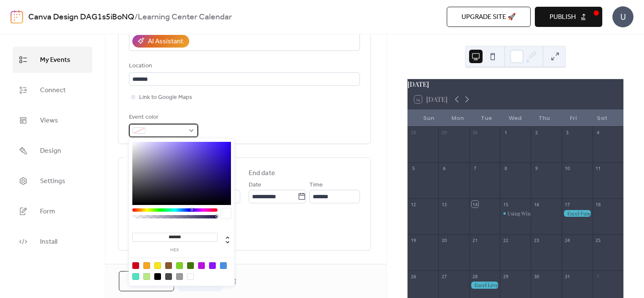 The width and height of the screenshot is (644, 298). What do you see at coordinates (262, 174) in the screenshot?
I see `div: End date` at bounding box center [262, 174].